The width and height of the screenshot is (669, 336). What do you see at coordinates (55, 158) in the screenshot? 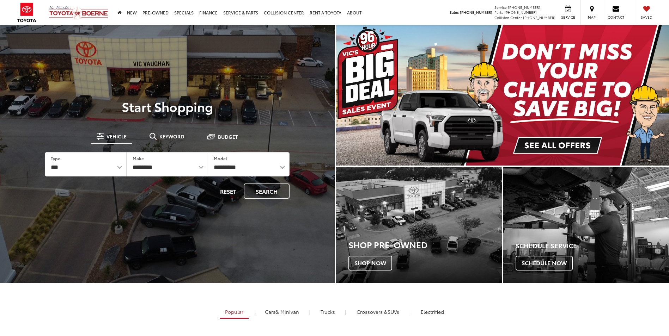
I see `label: Type` at bounding box center [55, 158].